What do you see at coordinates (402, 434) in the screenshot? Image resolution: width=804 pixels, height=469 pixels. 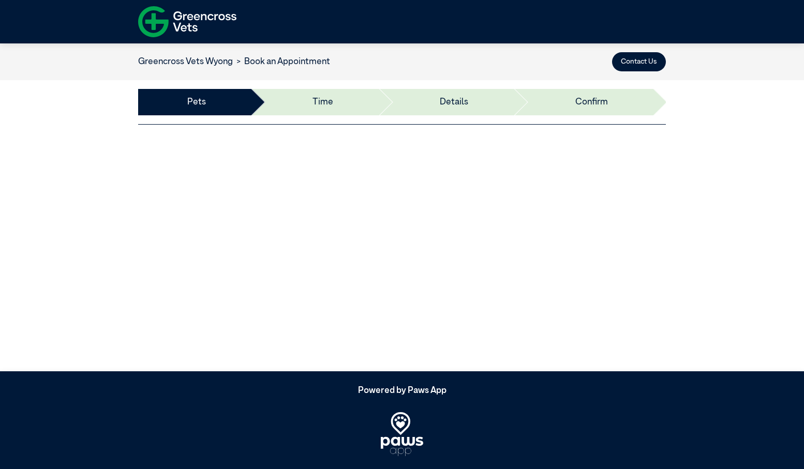 I see `img: PawsApp` at bounding box center [402, 434].